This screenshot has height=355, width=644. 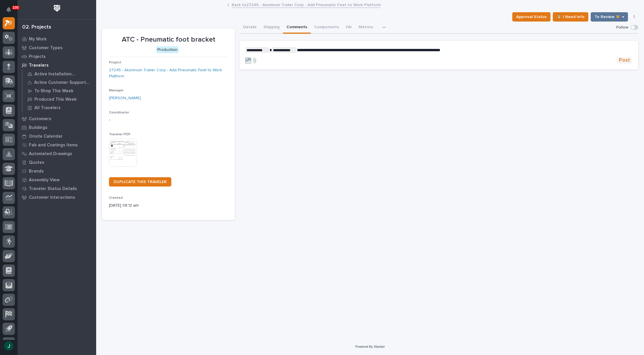 I want to click on a: Assembly View, so click(x=57, y=180).